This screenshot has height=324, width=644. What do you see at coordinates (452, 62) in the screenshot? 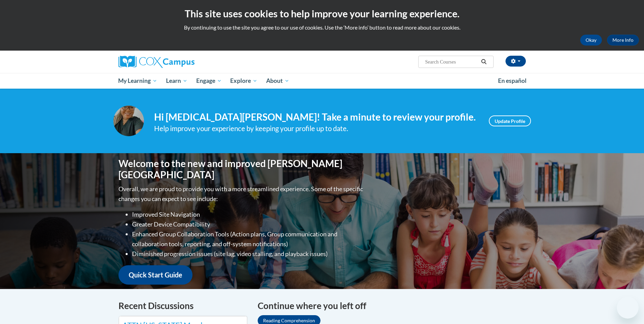
I see `input: Search Courses` at bounding box center [452, 62].